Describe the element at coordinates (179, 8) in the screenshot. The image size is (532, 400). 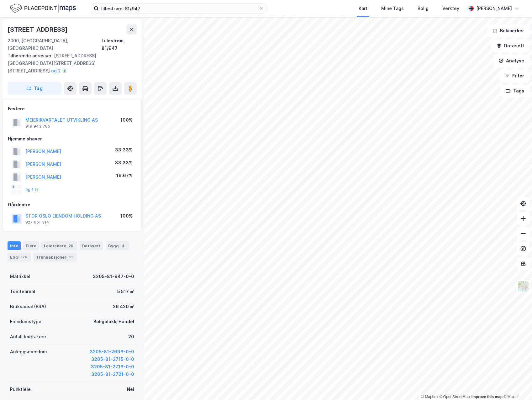
I see `input: Søk på adresse, matrikkel, gårdeiere, leietakere eller personer` at that location.